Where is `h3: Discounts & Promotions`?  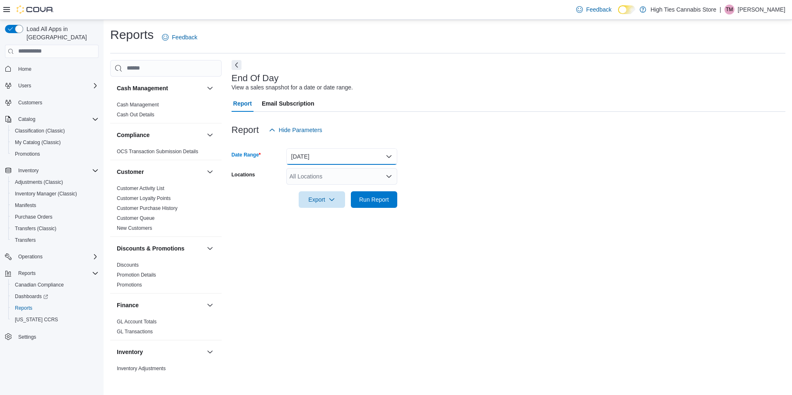 h3: Discounts & Promotions is located at coordinates (150, 248).